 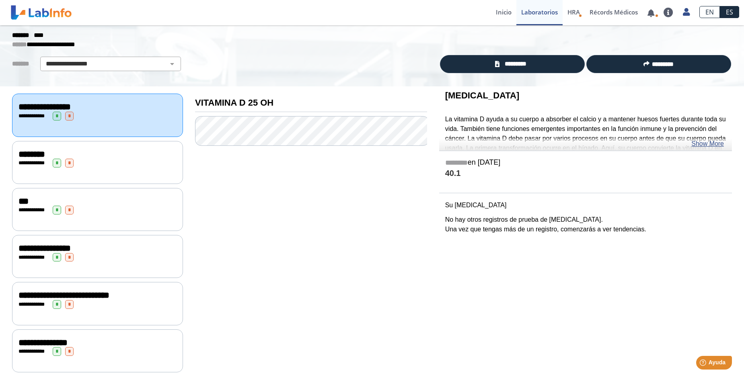 I want to click on a: ES, so click(x=729, y=12).